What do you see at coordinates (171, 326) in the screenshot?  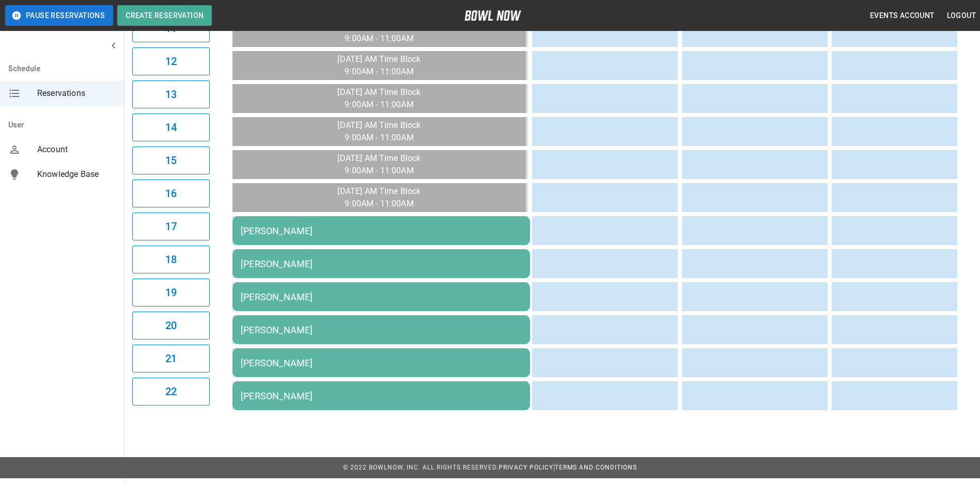 I see `h6: 20` at bounding box center [171, 326].